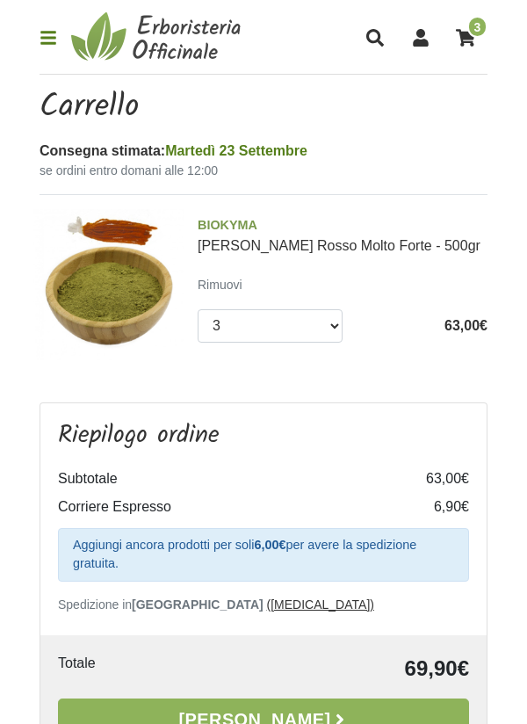 Image resolution: width=527 pixels, height=724 pixels. I want to click on td: 63,00€, so click(434, 479).